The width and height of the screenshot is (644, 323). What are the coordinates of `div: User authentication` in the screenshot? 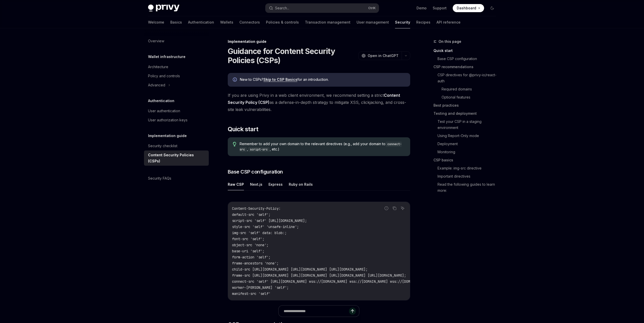 It's located at (164, 111).